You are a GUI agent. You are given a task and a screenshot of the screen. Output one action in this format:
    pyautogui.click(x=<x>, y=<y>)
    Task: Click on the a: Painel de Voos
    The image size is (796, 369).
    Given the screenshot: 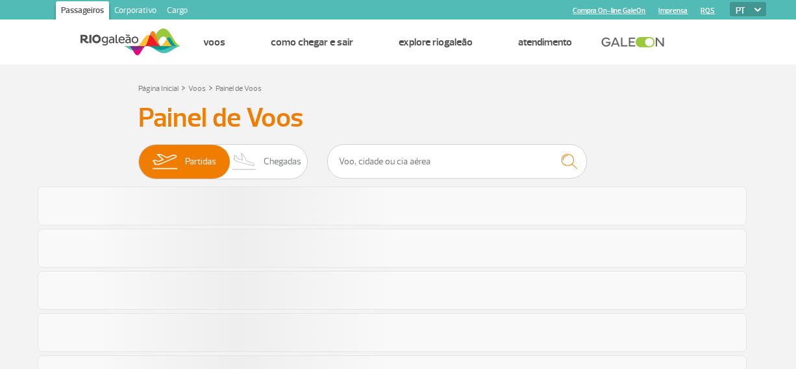 What is the action you would take?
    pyautogui.click(x=238, y=88)
    